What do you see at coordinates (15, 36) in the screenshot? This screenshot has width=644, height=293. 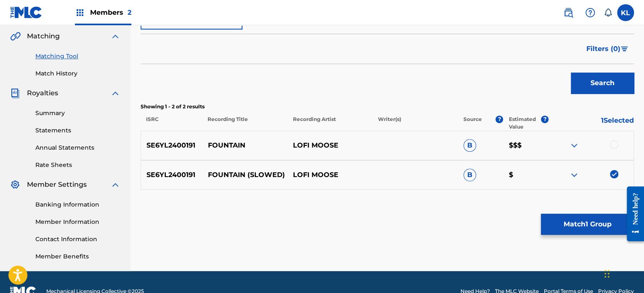 I see `img: Matching` at bounding box center [15, 36].